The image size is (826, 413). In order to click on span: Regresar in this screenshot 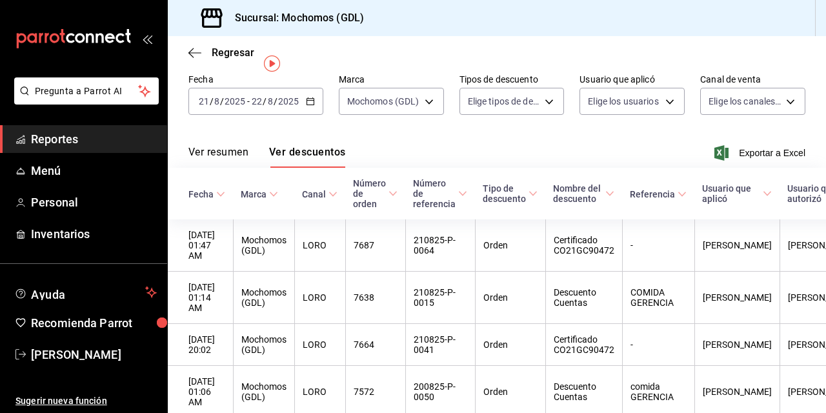, I will do `click(233, 52)`.